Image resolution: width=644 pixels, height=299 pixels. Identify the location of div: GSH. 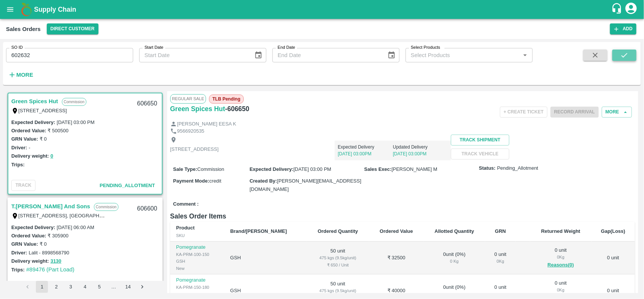
(197, 261).